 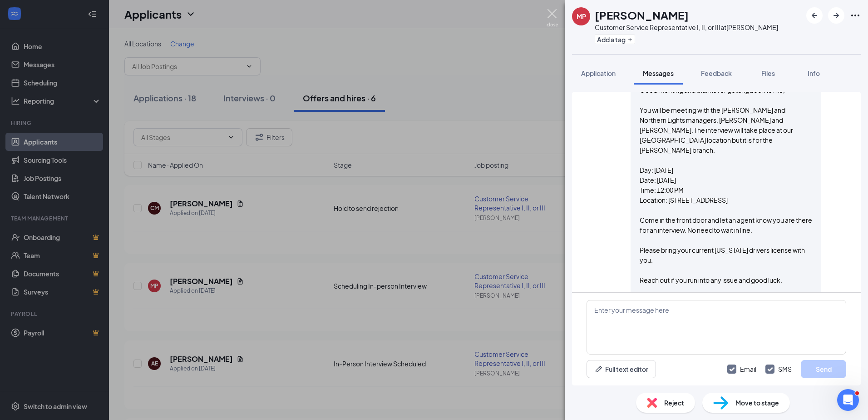 I want to click on svg: ArrowRight, so click(x=836, y=16).